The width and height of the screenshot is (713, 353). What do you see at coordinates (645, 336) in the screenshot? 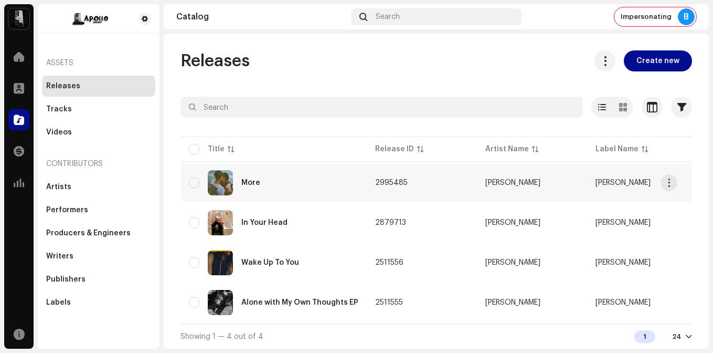
I see `div: 1` at bounding box center [645, 336].